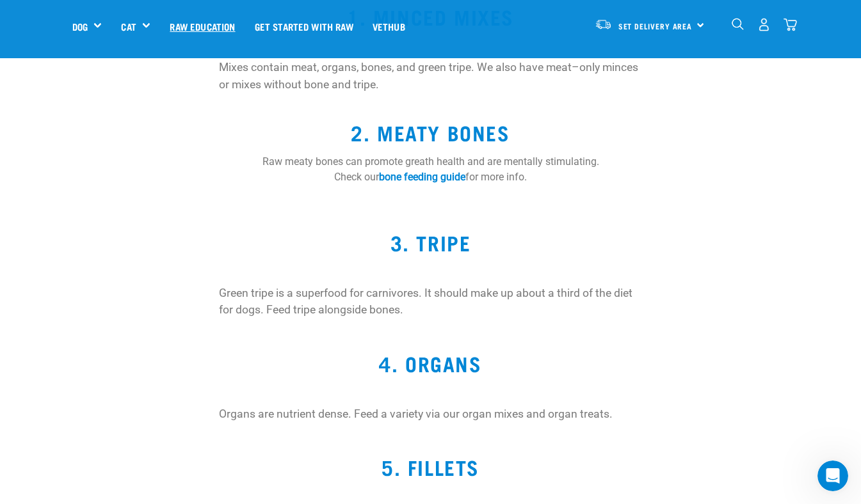  I want to click on a: Cat, so click(128, 26).